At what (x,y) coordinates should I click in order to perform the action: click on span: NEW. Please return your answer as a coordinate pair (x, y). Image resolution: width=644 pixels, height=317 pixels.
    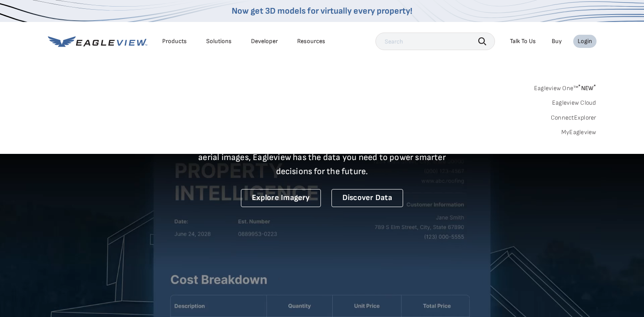
    Looking at the image, I should click on (587, 88).